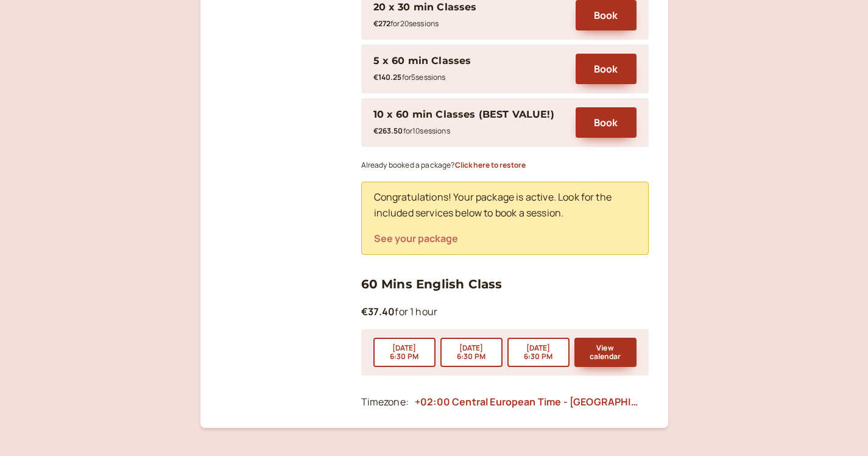  Describe the element at coordinates (409, 77) in the screenshot. I see `small: for 5 session s` at that location.